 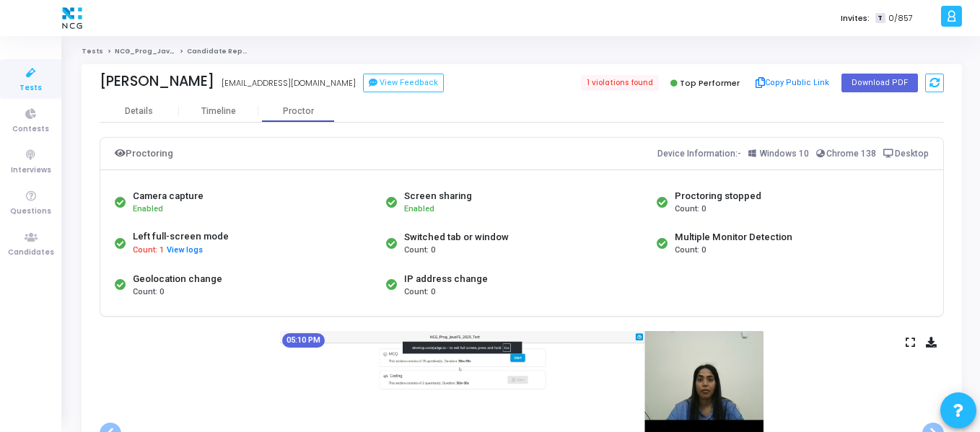 I want to click on span: Tests, so click(x=30, y=88).